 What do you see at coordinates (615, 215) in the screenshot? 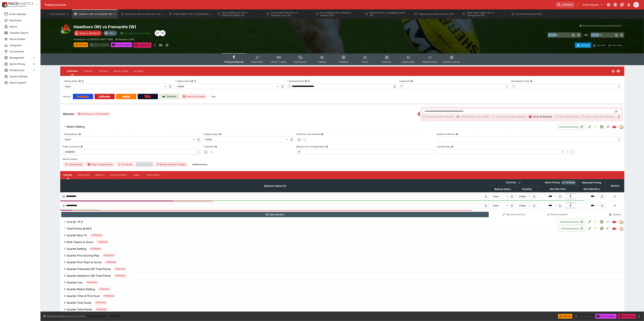
I see `button: Abandon` at bounding box center [615, 215].